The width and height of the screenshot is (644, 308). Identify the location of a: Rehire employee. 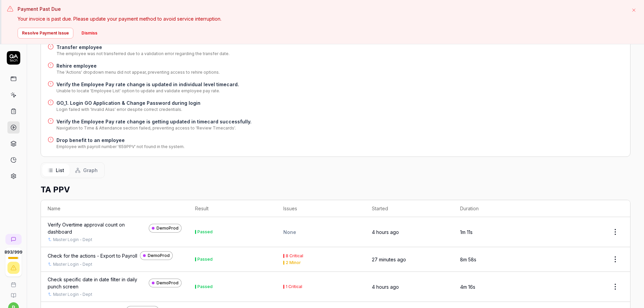
(138, 65).